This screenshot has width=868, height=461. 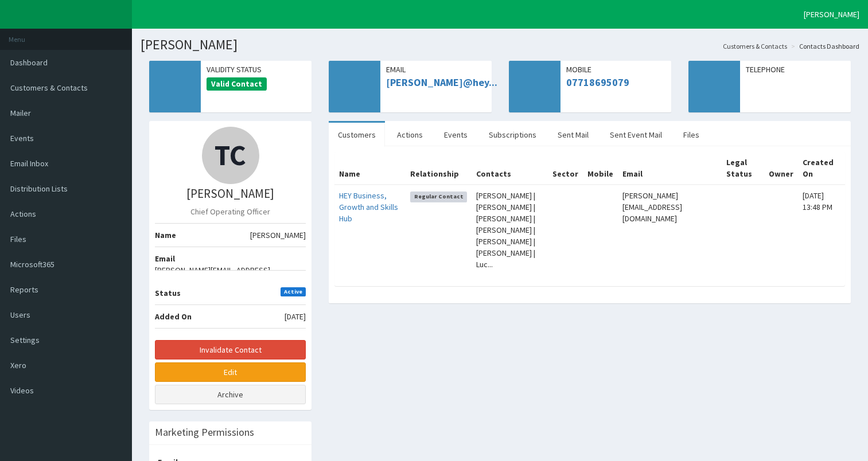 What do you see at coordinates (173, 316) in the screenshot?
I see `b: Added On` at bounding box center [173, 316].